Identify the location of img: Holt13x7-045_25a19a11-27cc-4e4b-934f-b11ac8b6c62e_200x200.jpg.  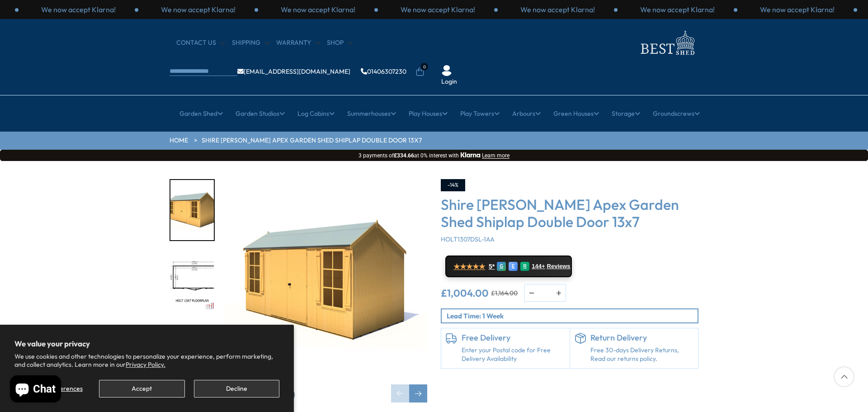
(192, 210).